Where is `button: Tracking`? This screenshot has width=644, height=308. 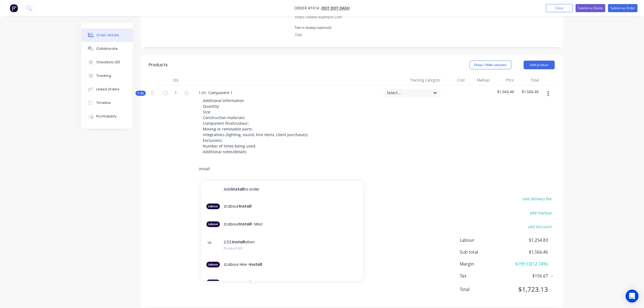
button: Tracking is located at coordinates (107, 76).